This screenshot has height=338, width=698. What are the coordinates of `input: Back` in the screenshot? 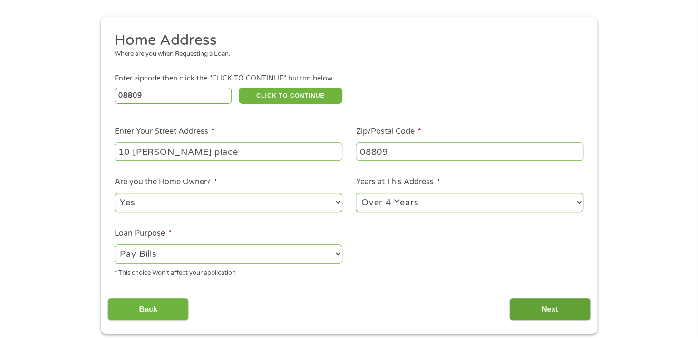 It's located at (148, 309).